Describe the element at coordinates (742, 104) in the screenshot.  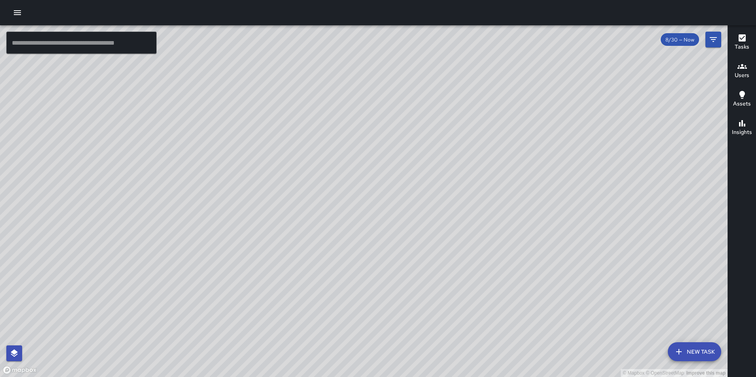
I see `h6: Assets` at that location.